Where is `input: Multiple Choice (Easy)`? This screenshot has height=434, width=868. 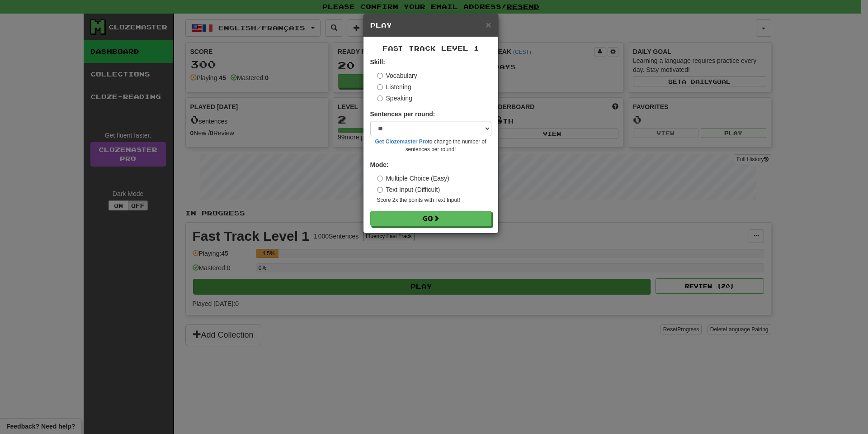
input: Multiple Choice (Easy) is located at coordinates (380, 178).